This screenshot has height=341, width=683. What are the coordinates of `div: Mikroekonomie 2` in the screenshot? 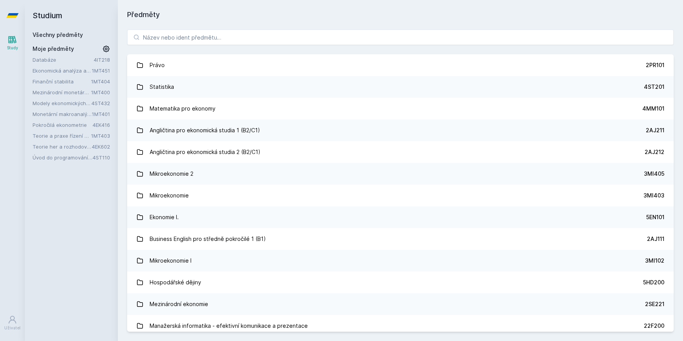 It's located at (171, 174).